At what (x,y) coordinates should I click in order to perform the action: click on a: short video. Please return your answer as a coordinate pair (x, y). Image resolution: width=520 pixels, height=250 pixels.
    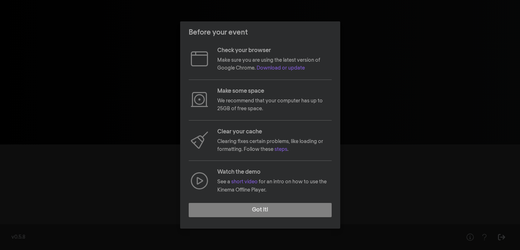
    Looking at the image, I should click on (244, 182).